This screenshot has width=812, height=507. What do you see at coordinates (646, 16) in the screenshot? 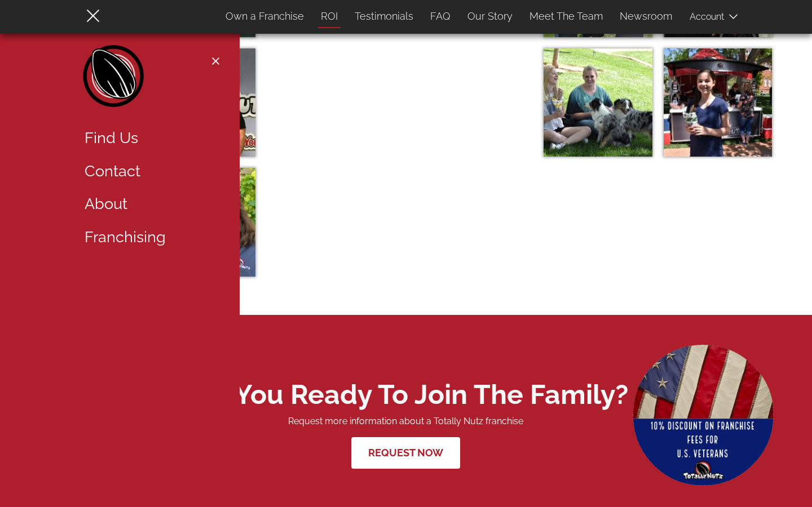
I see `a: Newsroom` at bounding box center [646, 16].